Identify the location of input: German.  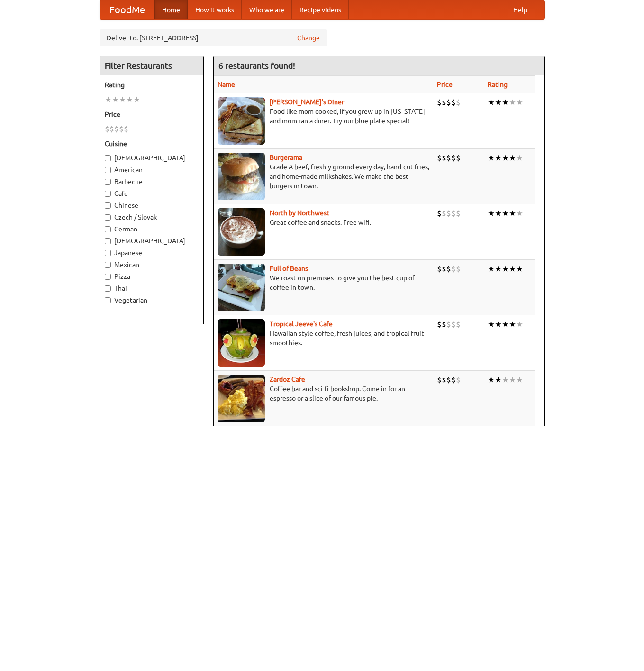
(107, 229).